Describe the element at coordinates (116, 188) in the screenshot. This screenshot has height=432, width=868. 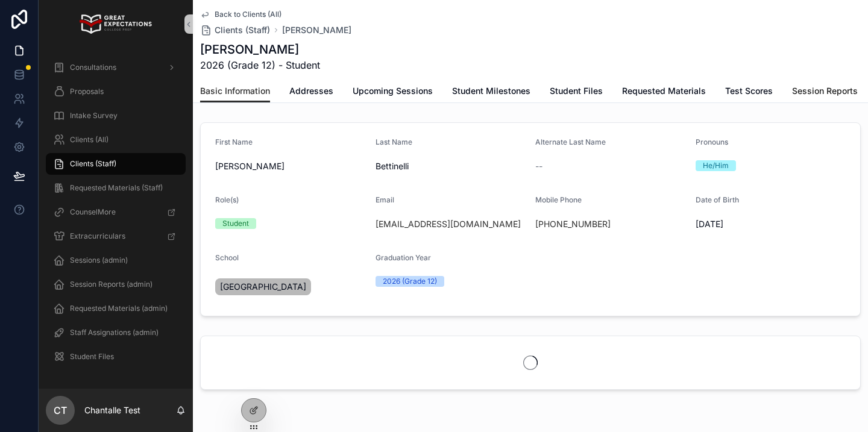
I see `span: Requested Materials (Staff)` at that location.